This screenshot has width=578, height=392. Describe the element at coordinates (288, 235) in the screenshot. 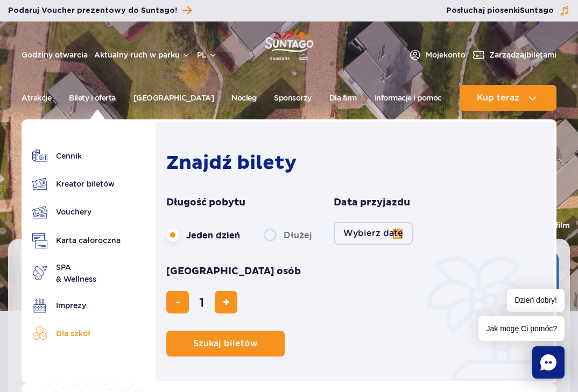

I see `label: Dłużej` at that location.